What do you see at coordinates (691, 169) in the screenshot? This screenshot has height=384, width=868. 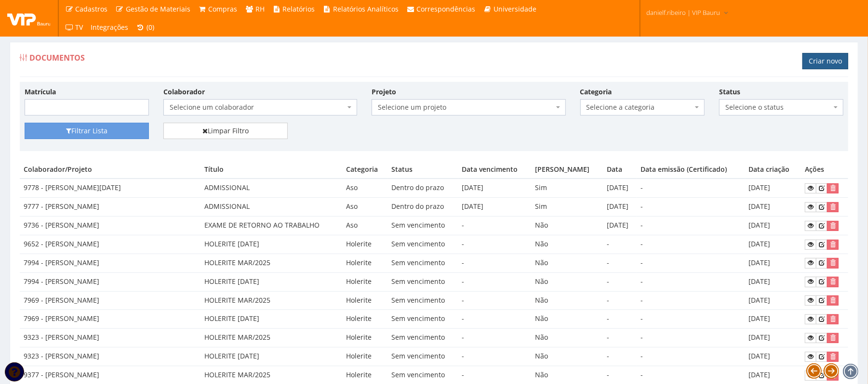 I see `th: Data emissão (Certificado)` at bounding box center [691, 169].